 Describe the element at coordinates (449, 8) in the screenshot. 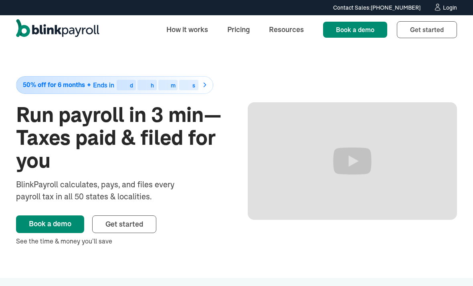

I see `div: Login` at that location.